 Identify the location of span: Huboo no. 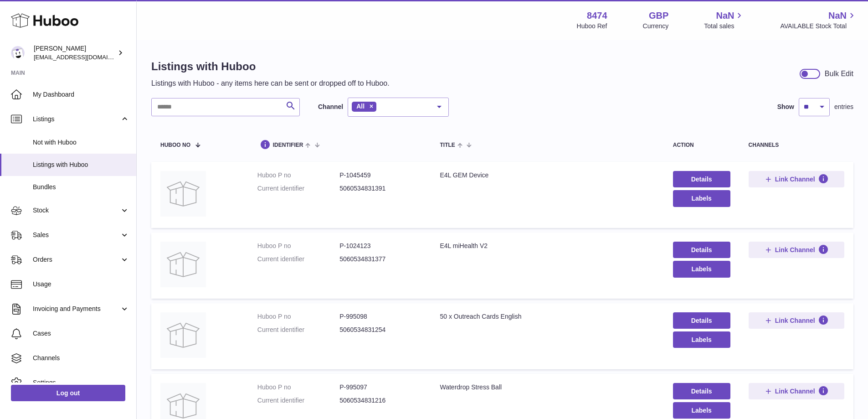
(175, 145).